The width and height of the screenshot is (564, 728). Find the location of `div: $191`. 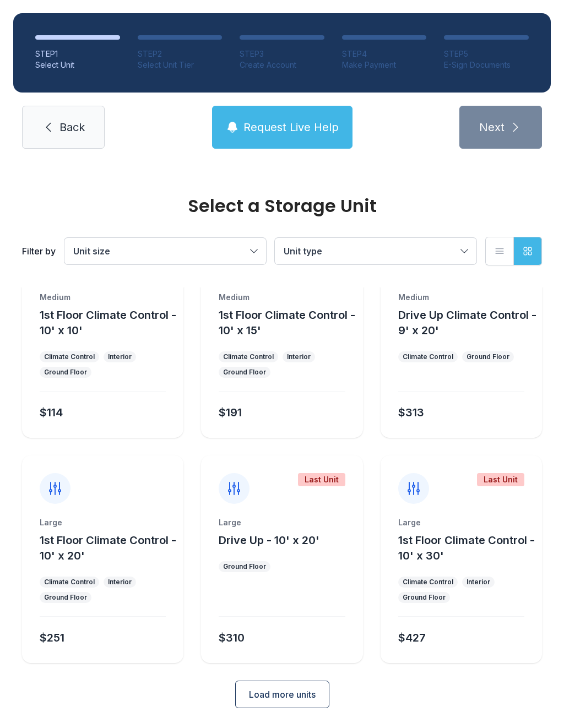

div: $191 is located at coordinates (231, 412).